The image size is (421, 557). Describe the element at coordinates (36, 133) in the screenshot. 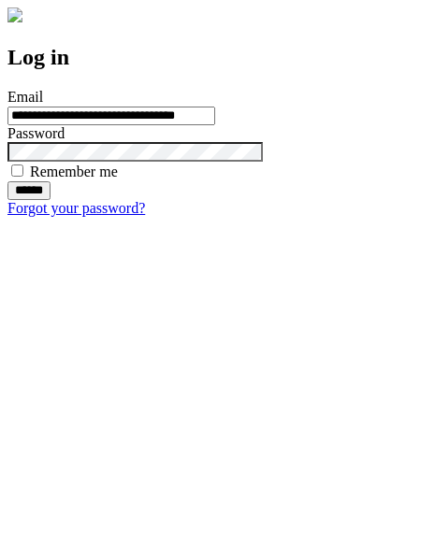

I see `label: Password` at that location.